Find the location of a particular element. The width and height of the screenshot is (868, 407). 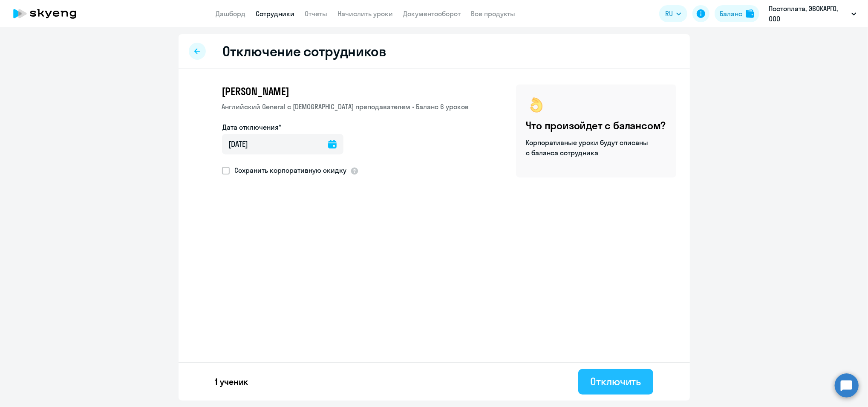

h2: Отключение сотрудников is located at coordinates (305, 51).